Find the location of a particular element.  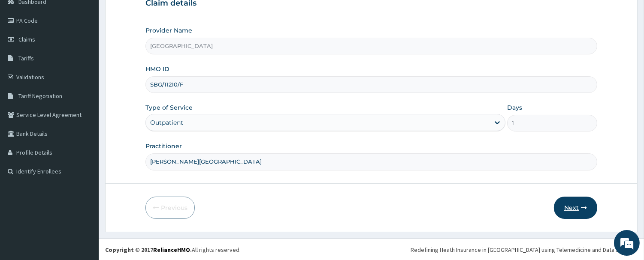

div: Outpatient is located at coordinates (167, 122).